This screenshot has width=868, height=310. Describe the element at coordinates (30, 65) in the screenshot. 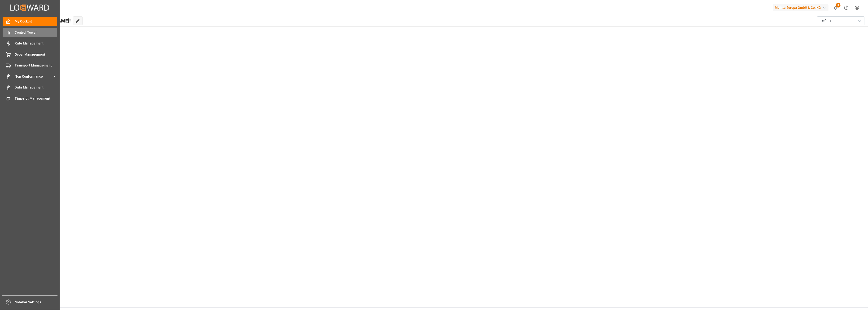

I see `a: Transport Management` at that location.